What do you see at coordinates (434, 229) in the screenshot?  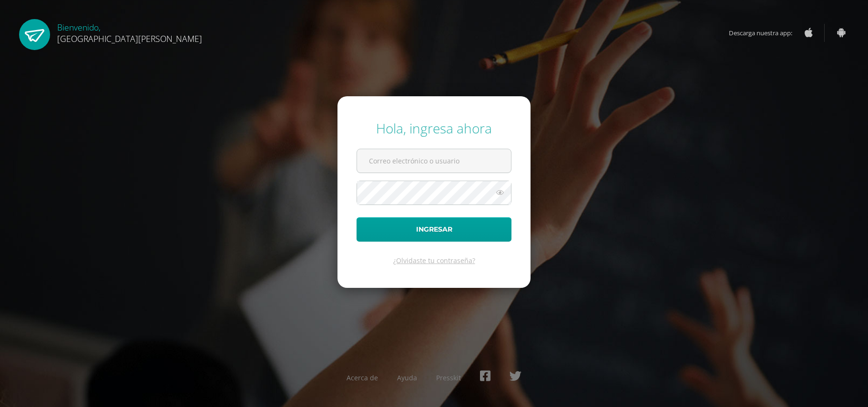 I see `button: Ingresar` at bounding box center [434, 229].